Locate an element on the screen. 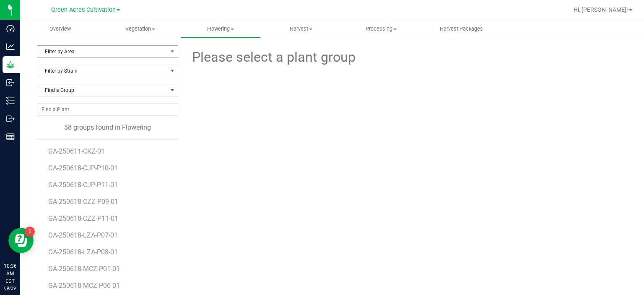  inline-svg: Grow is located at coordinates (11, 65).